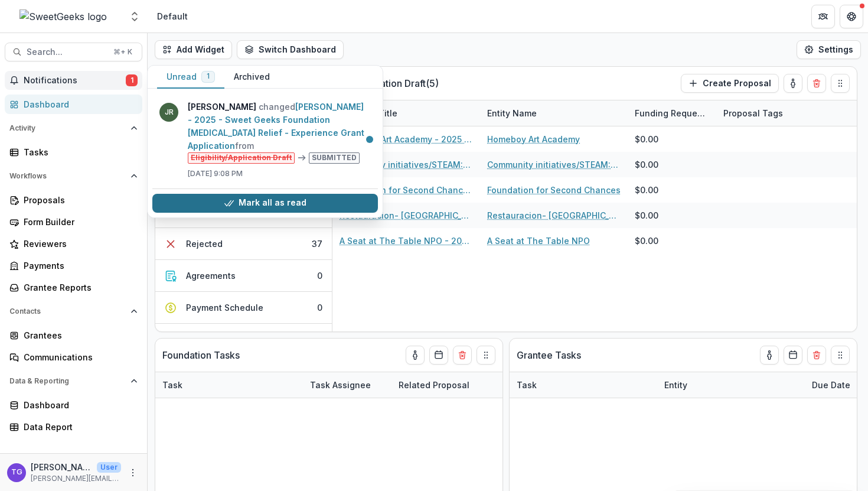  What do you see at coordinates (831, 385) in the screenshot?
I see `div: Due Date` at bounding box center [831, 385].